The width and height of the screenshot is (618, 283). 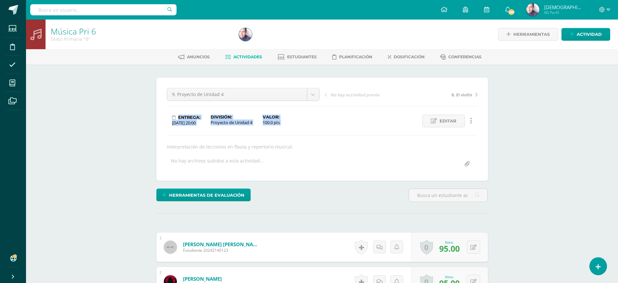 I want to click on h1: Música Pri 6, so click(x=141, y=31).